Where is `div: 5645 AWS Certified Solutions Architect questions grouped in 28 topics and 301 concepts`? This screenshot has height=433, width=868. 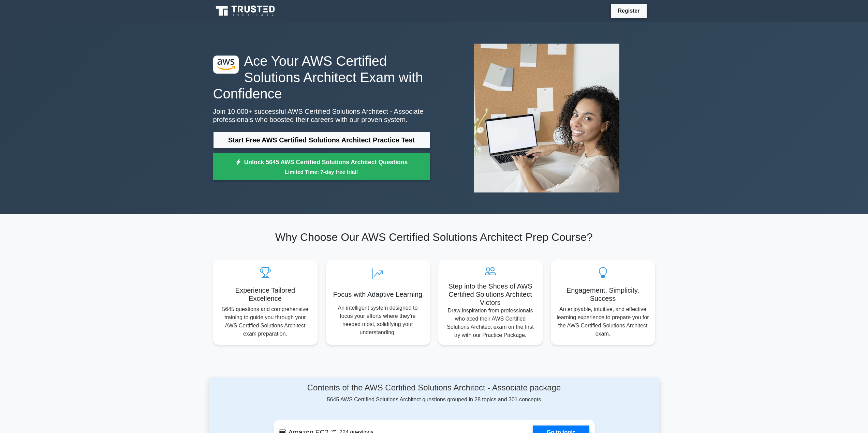 div: 5645 AWS Certified Solutions Architect questions grouped in 28 topics and 301 concepts is located at coordinates (434, 393).